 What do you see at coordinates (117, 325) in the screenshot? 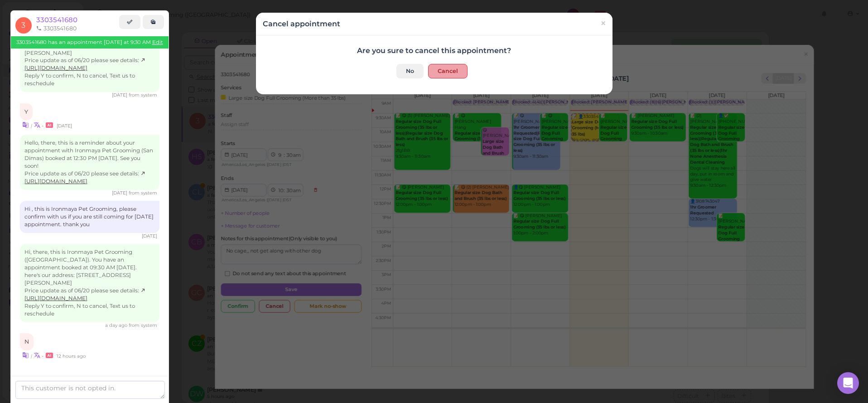
I see `span: 08/13/2025 10:23am` at bounding box center [117, 325].